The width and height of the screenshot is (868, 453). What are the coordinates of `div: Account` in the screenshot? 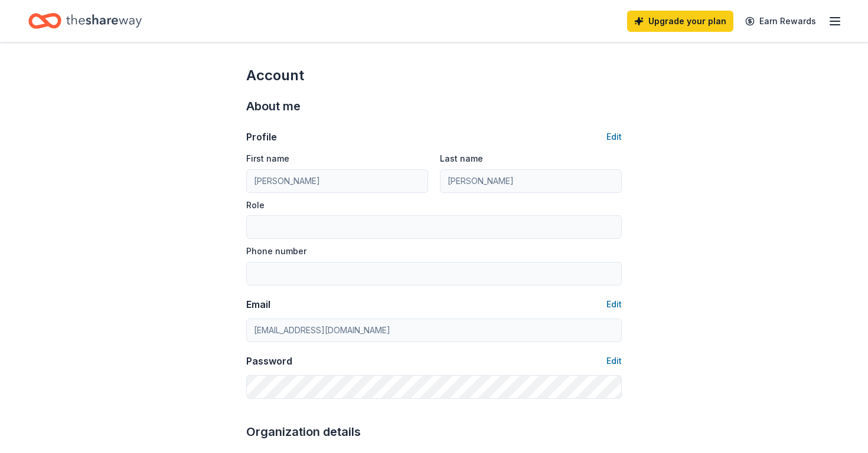 It's located at (434, 76).